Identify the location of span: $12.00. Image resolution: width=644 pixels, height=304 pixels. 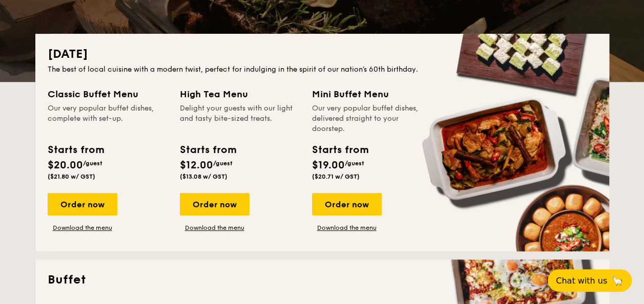
(196, 165).